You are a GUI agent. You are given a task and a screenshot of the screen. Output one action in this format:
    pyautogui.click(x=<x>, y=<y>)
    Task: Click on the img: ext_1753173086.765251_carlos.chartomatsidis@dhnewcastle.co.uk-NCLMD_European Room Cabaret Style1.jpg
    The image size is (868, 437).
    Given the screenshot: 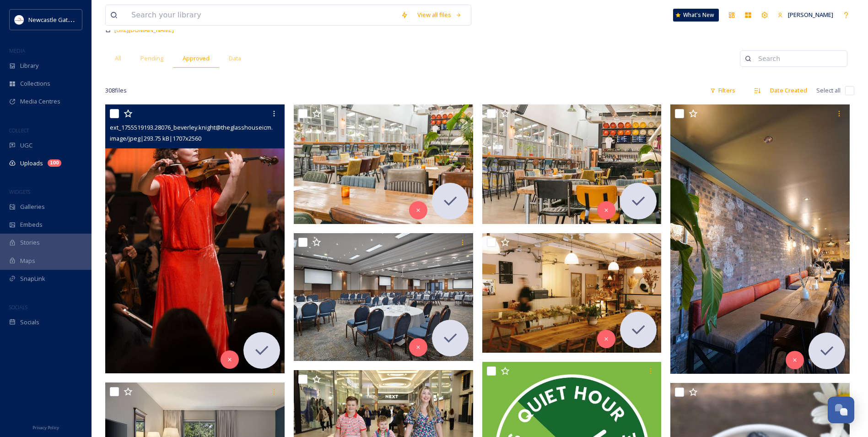 What is the action you would take?
    pyautogui.click(x=383, y=297)
    